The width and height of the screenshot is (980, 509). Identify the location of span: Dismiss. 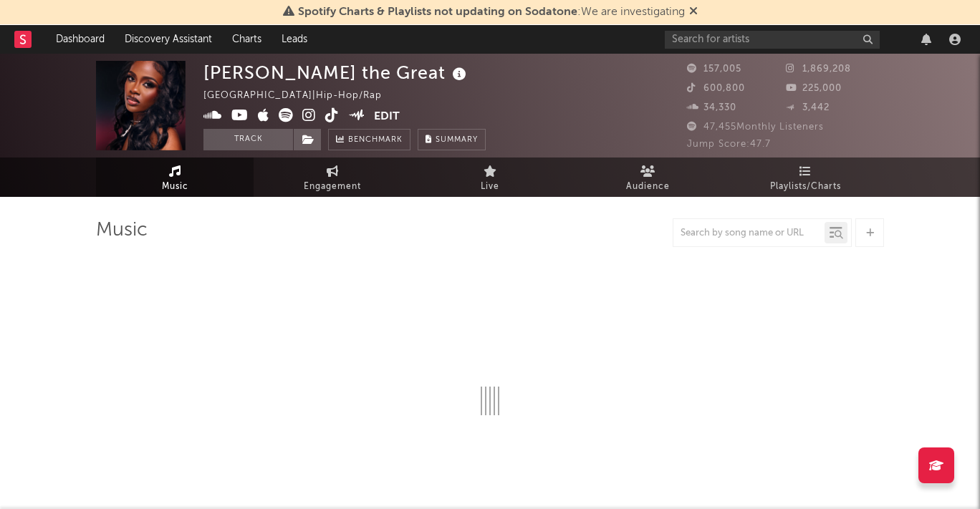
(693, 13).